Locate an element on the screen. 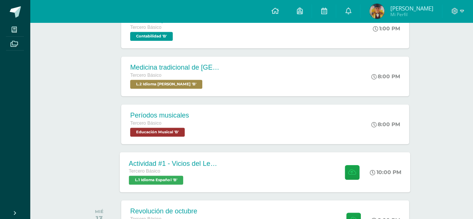  span: Contabilidad 'B' is located at coordinates (151, 36).